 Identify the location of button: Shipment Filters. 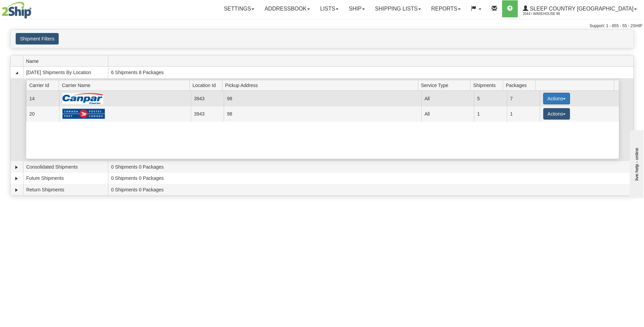
(37, 39).